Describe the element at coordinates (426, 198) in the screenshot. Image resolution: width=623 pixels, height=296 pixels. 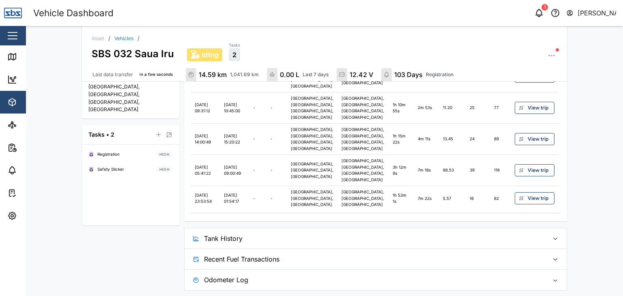
I see `td: 7m 22s` at that location.